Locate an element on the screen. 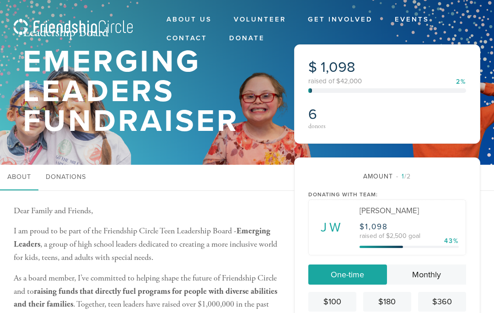 This screenshot has height=313, width=494. img: logo_fc.png is located at coordinates (73, 27).